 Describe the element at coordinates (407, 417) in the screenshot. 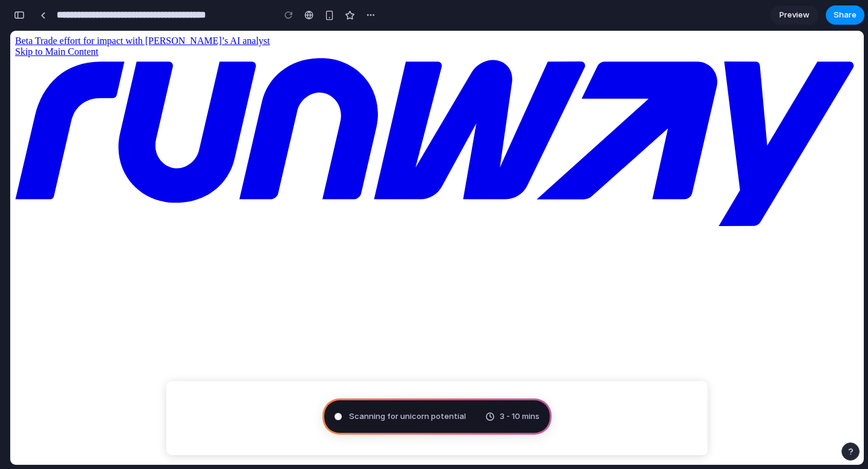

I see `span: Scanning for unicorn potential` at that location.